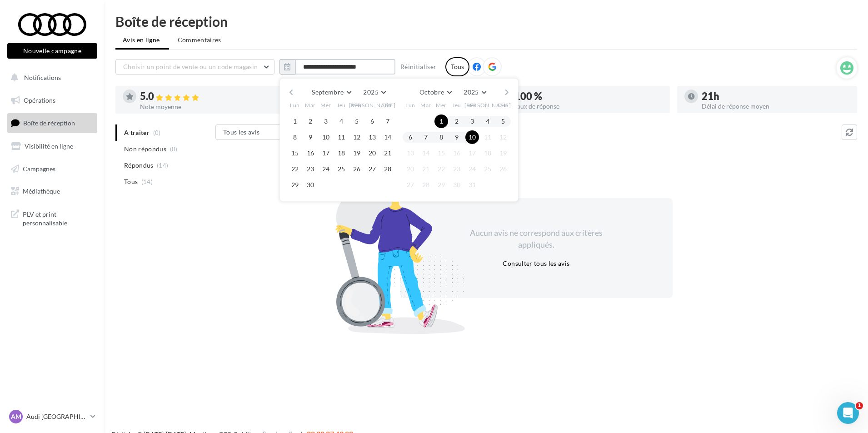  What do you see at coordinates (776, 97) in the screenshot?
I see `div: 21h` at bounding box center [776, 97].